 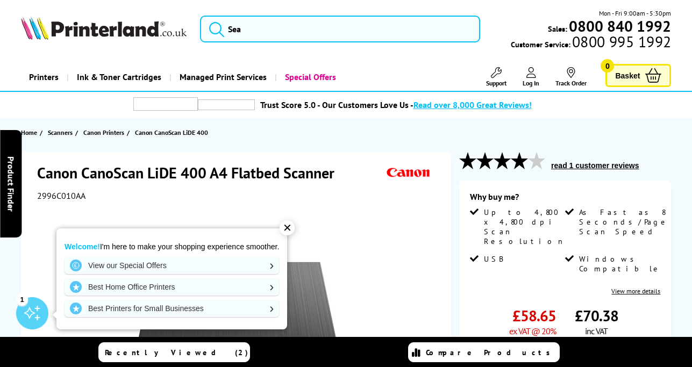 What do you see at coordinates (635, 13) in the screenshot?
I see `span: Mon - Fri 9:00am - 5:30pm` at bounding box center [635, 13].